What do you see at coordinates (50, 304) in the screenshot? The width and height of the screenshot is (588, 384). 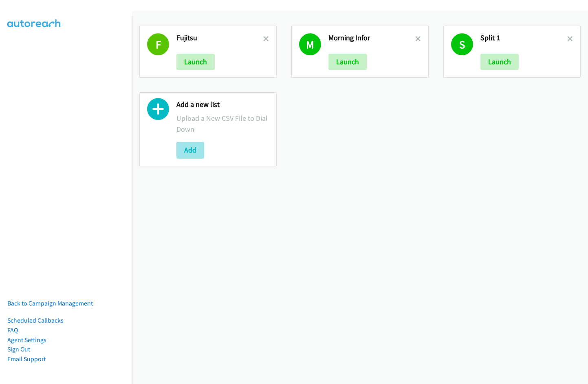 I see `a: Back to Campaign Management` at bounding box center [50, 304].